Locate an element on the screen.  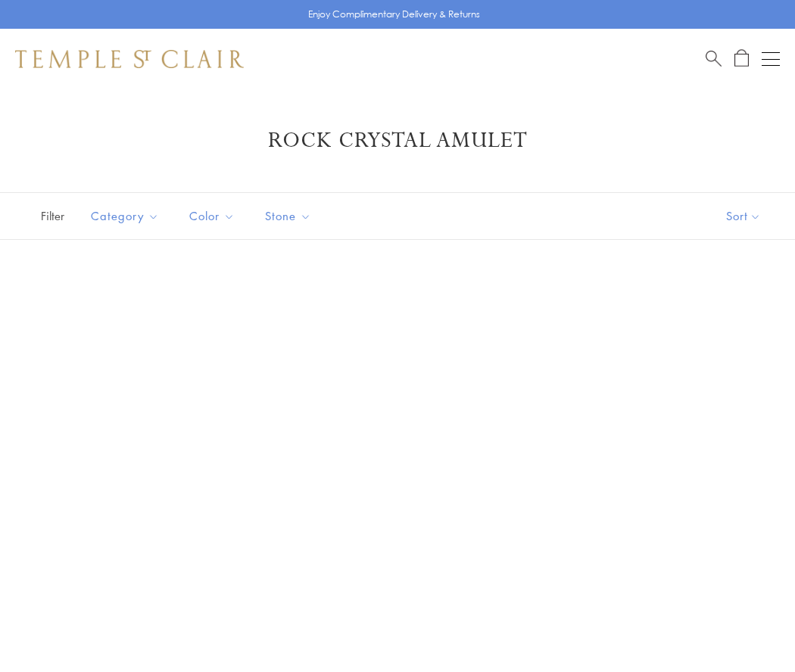
span: Category is located at coordinates (126, 216).